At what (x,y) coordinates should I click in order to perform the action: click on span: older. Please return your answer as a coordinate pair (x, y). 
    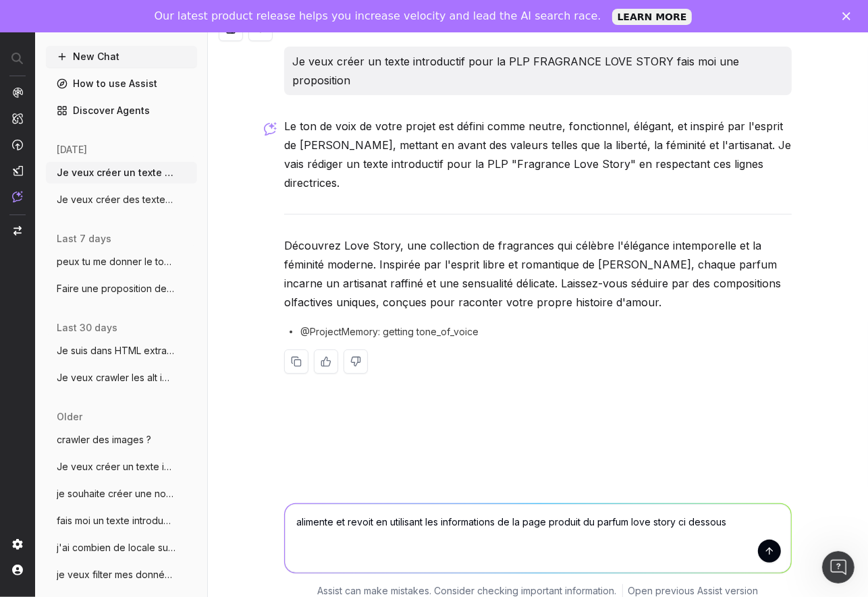
    Looking at the image, I should click on (69, 417).